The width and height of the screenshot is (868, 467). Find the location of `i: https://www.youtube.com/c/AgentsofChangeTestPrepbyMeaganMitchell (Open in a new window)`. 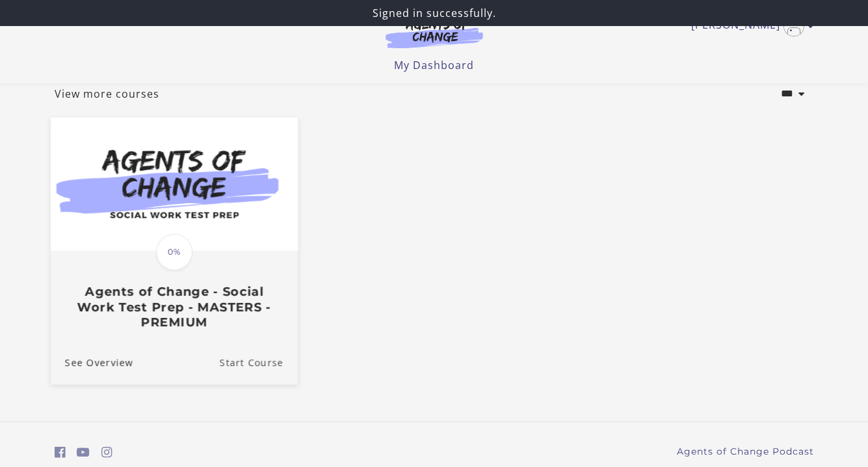

i: https://www.youtube.com/c/AgentsofChangeTestPrepbyMeaganMitchell (Open in a new window) is located at coordinates (84, 452).